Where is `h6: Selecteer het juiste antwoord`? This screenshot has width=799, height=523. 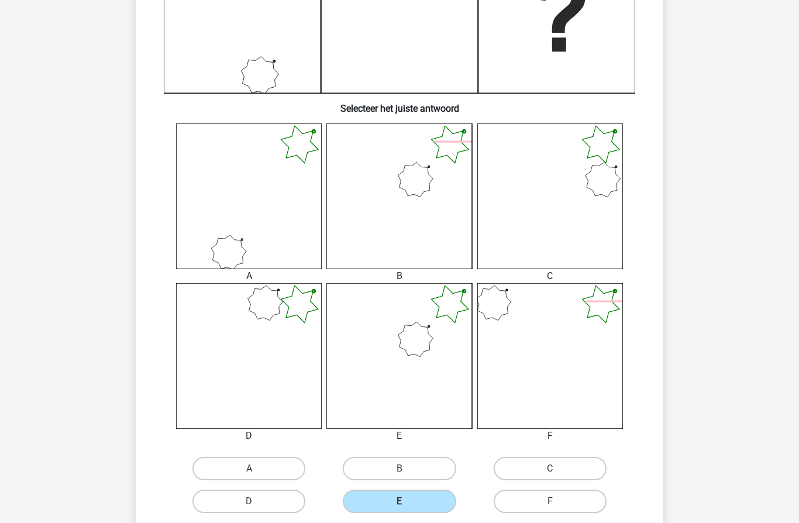
h6: Selecteer het juiste antwoord is located at coordinates (399, 103).